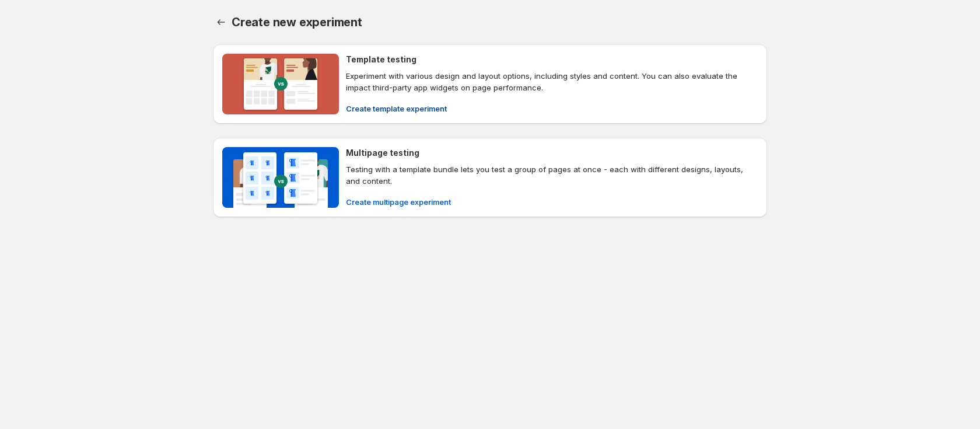 This screenshot has height=429, width=980. I want to click on button: Create multipage experiment, so click(398, 202).